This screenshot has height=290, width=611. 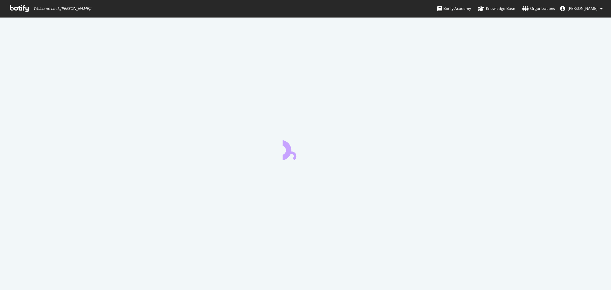 What do you see at coordinates (539, 9) in the screenshot?
I see `div: Organizations` at bounding box center [539, 9].